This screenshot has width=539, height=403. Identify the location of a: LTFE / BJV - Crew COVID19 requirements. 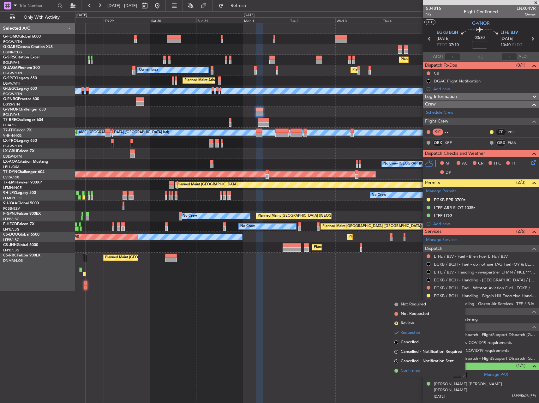
(473, 342).